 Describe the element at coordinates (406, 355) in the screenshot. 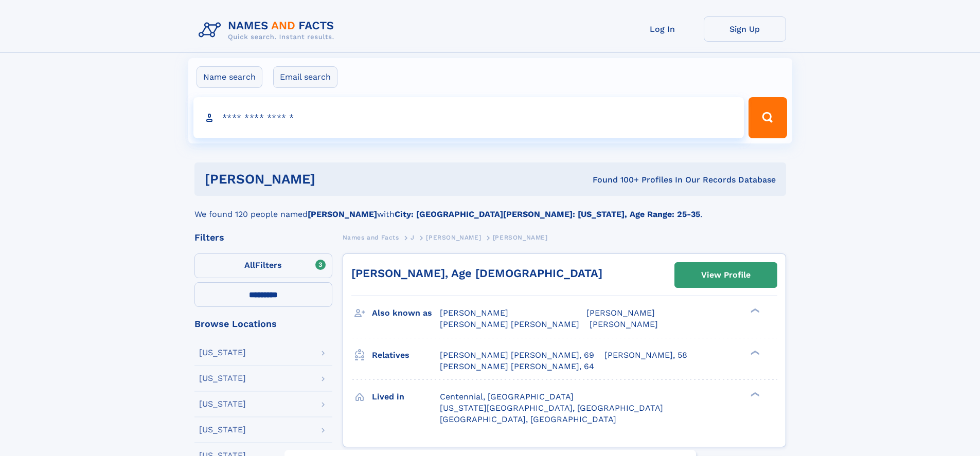

I see `h3: Relatives` at that location.